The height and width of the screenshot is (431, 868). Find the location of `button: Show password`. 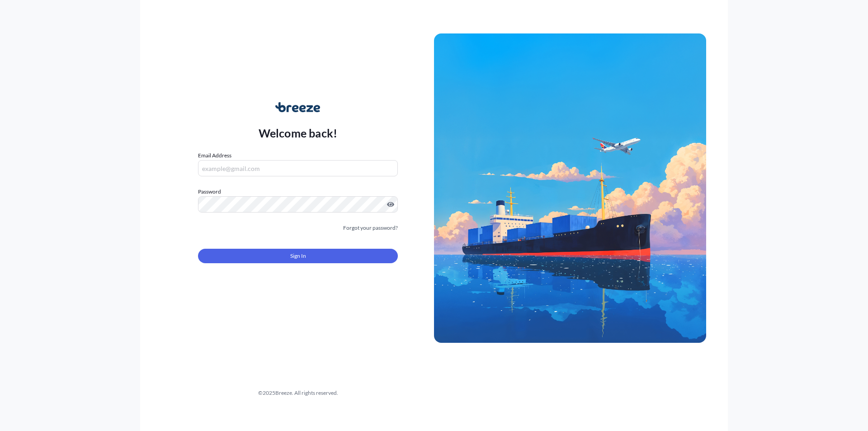

button: Show password is located at coordinates (390, 204).